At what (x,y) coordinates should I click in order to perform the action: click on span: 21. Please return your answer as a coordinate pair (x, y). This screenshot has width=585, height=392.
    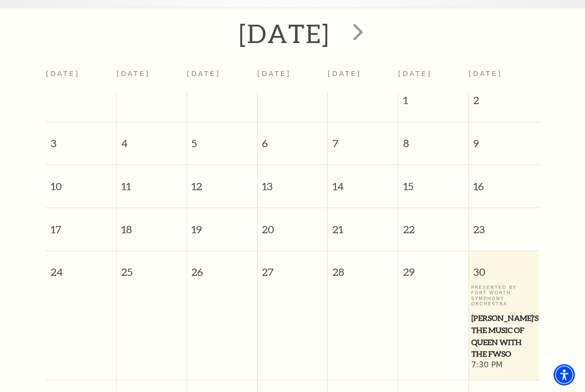
    Looking at the image, I should click on (363, 225).